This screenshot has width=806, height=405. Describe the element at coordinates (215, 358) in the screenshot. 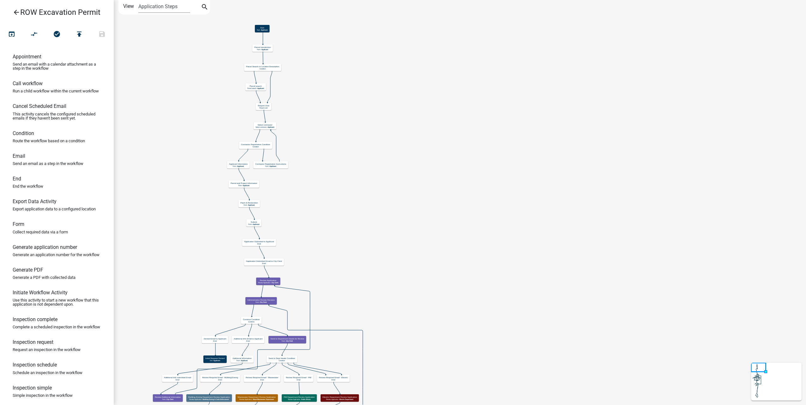

I see `h5: Initial Request Denied` at that location.